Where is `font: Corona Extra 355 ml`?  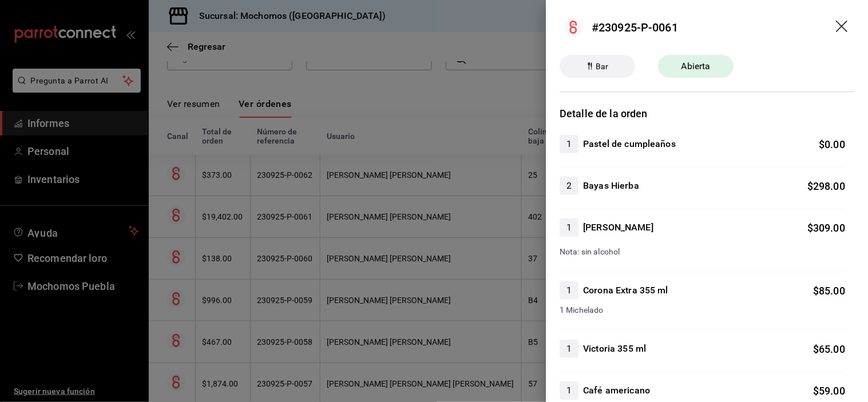 font: Corona Extra 355 ml is located at coordinates (625, 290).